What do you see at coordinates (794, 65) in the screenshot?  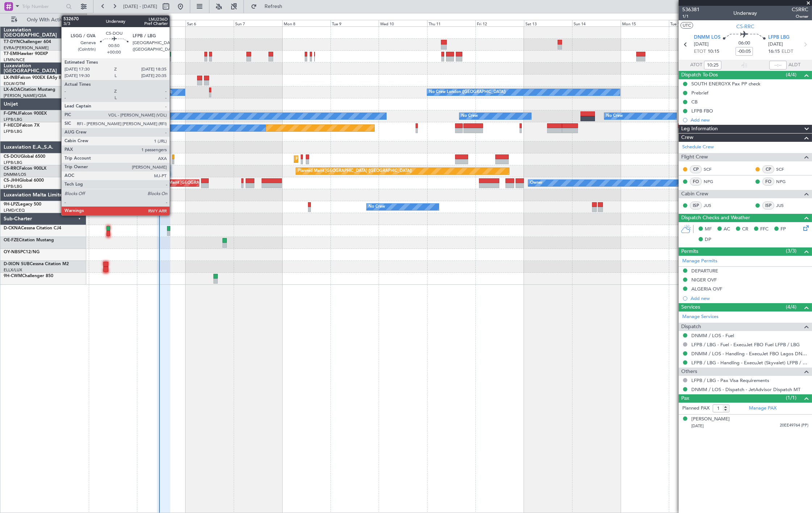 I see `span: ALDT` at bounding box center [794, 65].